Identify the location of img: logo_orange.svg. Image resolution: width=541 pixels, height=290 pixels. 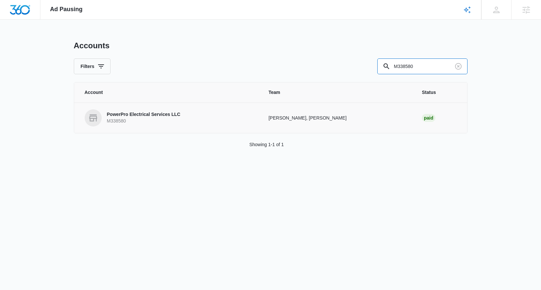
(13, 13).